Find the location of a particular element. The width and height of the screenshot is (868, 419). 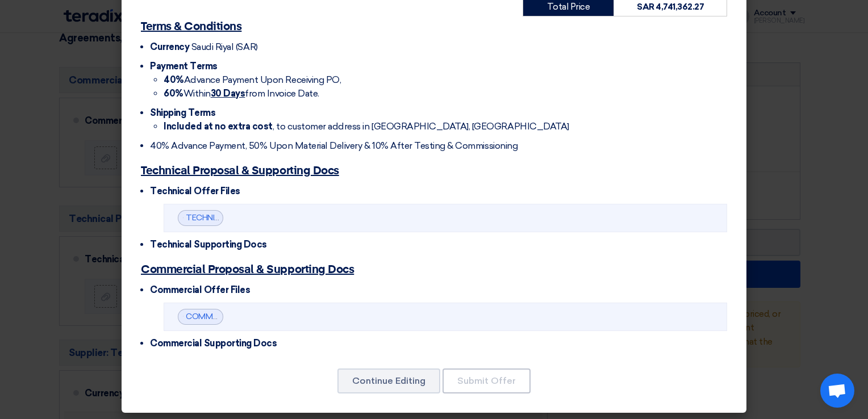

span: Commercial Supporting Docs is located at coordinates (213, 343).